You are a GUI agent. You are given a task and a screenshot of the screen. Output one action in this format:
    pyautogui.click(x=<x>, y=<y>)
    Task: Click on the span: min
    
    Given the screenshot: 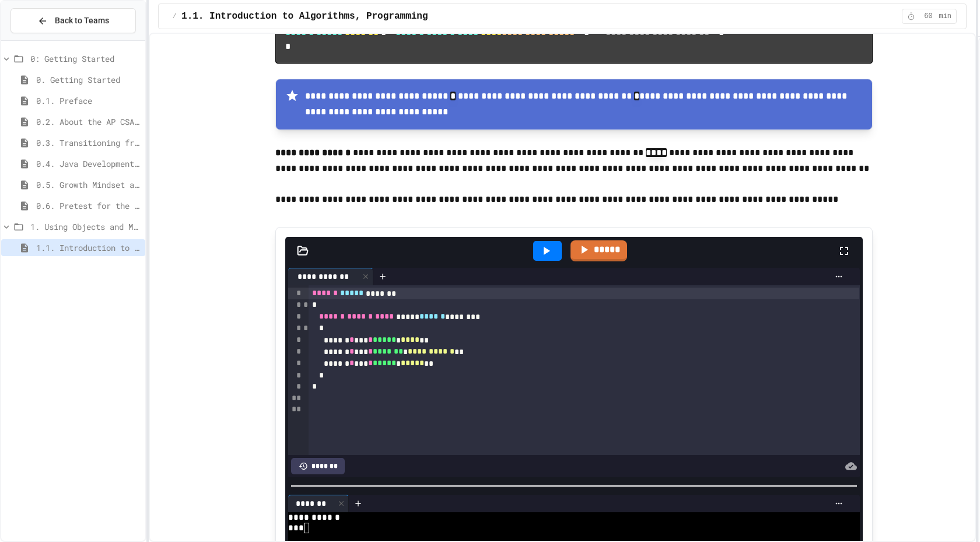 What is the action you would take?
    pyautogui.click(x=945, y=16)
    